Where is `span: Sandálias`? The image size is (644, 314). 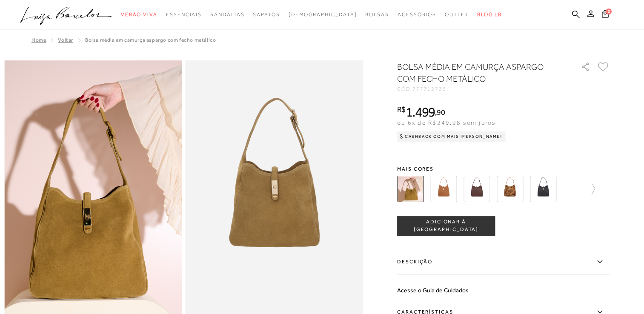 span: Sandálias is located at coordinates (227, 14).